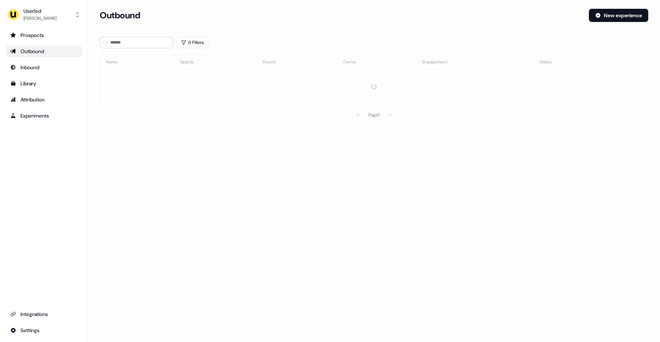 This screenshot has height=342, width=660. What do you see at coordinates (44, 331) in the screenshot?
I see `div: Settings` at bounding box center [44, 331].